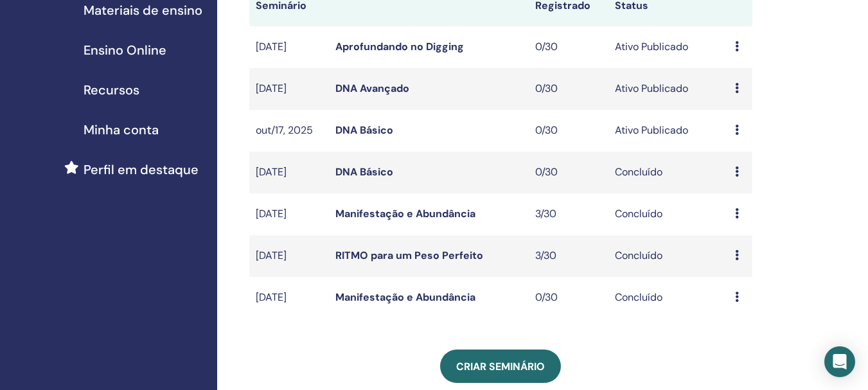 The width and height of the screenshot is (868, 390). I want to click on span: Materiais de ensino, so click(142, 10).